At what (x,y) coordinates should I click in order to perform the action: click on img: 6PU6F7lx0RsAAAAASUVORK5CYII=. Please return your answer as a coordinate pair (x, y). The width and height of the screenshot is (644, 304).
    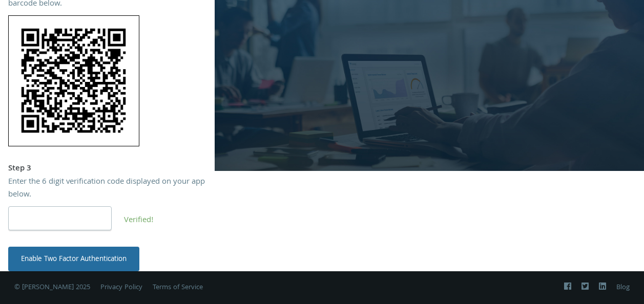
    Looking at the image, I should click on (74, 81).